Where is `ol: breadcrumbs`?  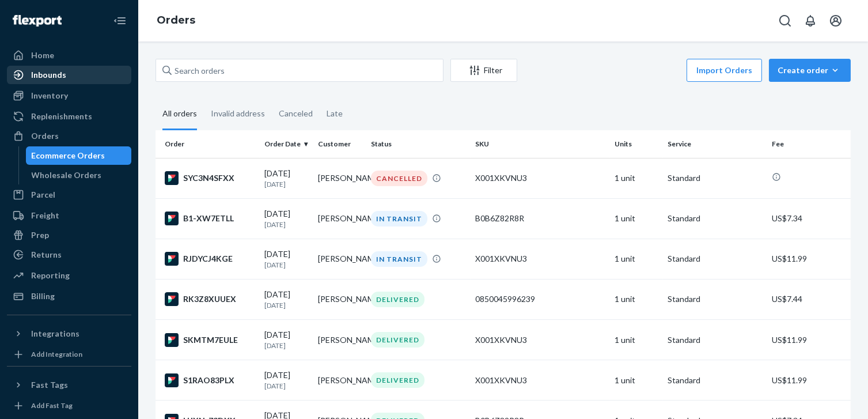
ol: breadcrumbs is located at coordinates (176, 21).